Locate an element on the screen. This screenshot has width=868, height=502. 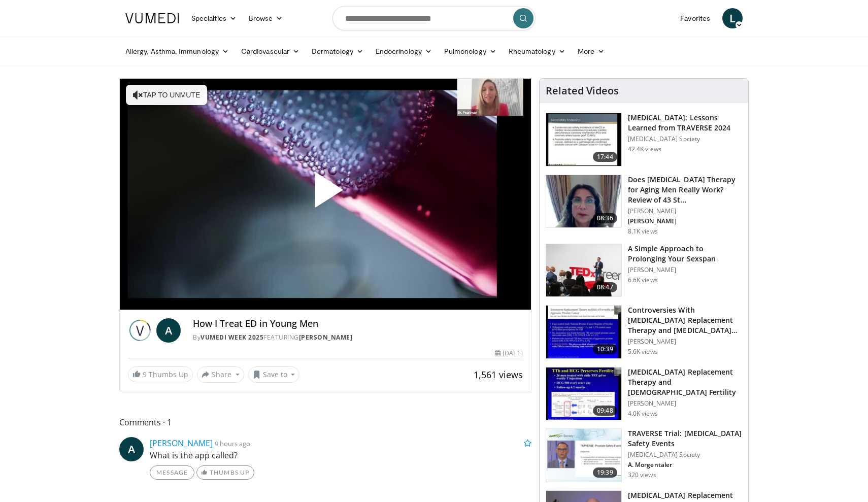
a: 9 Thumbs Up is located at coordinates (160, 374).